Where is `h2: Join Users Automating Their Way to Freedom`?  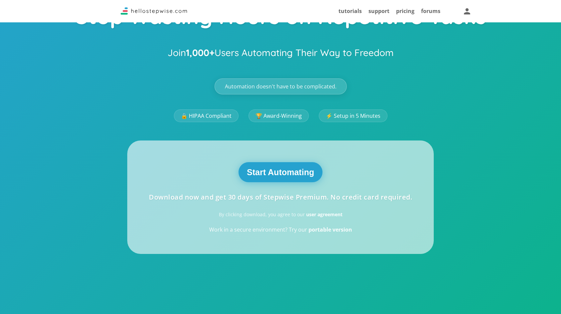 h2: Join Users Automating Their Way to Freedom is located at coordinates (281, 53).